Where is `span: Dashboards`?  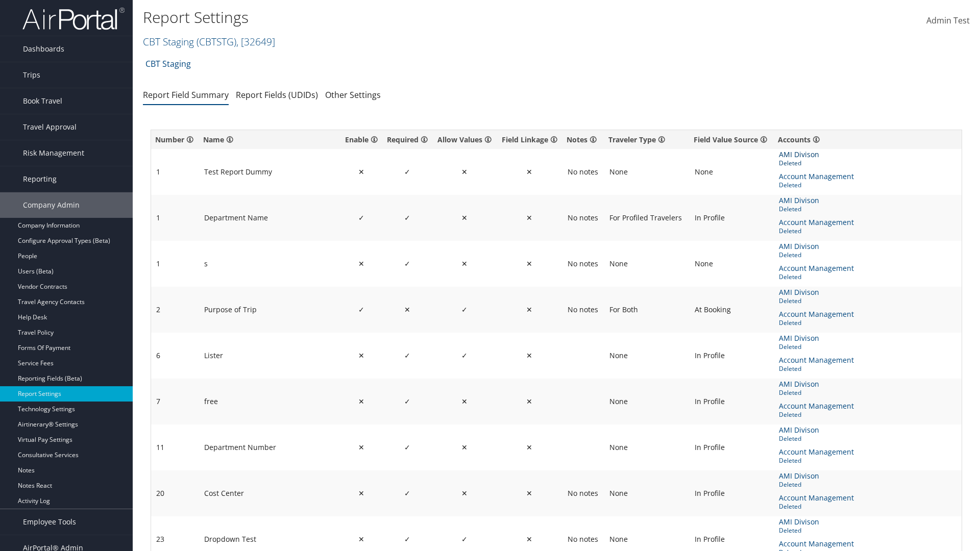
span: Dashboards is located at coordinates (44, 49).